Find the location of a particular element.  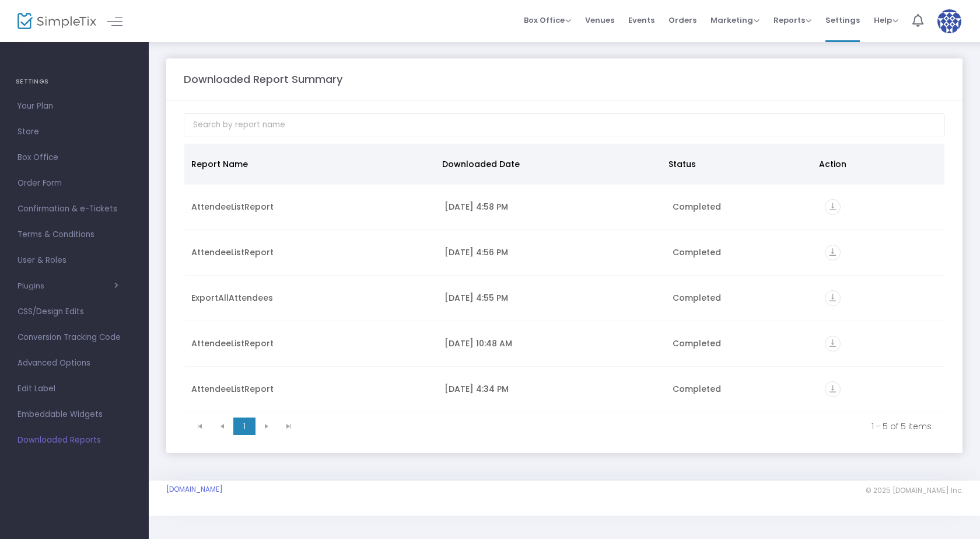

span: Order Form is located at coordinates (74, 183).